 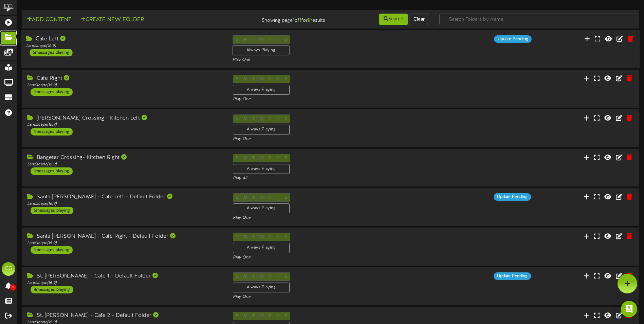 What do you see at coordinates (125, 79) in the screenshot?
I see `div: Cafe Right` at bounding box center [125, 79].